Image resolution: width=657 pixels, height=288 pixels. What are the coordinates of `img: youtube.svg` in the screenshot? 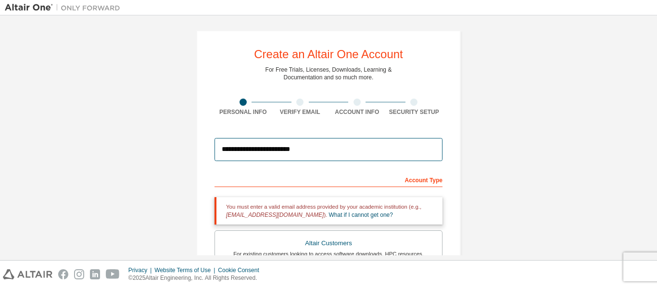 It's located at (112, 274).